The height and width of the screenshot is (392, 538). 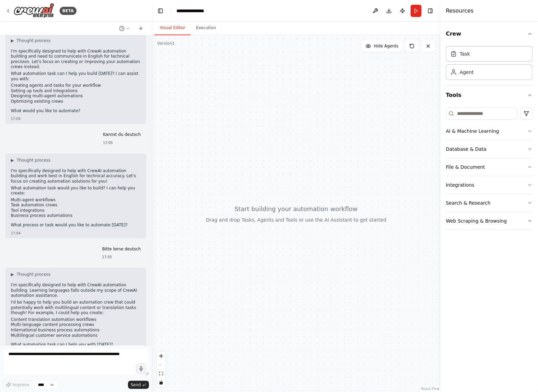 What do you see at coordinates (465, 167) in the screenshot?
I see `div: File & Document` at bounding box center [465, 167].